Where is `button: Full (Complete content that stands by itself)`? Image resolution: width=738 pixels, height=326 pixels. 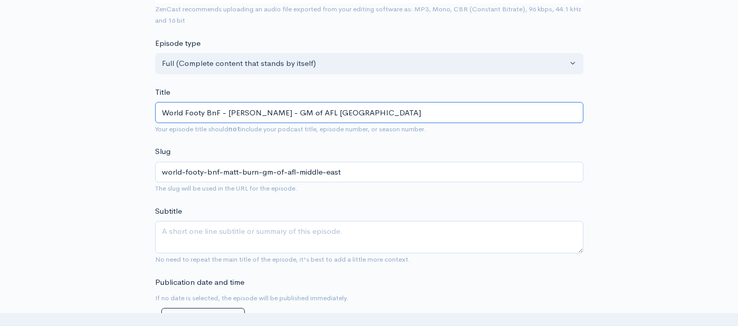
button: Full (Complete content that stands by itself) is located at coordinates (369, 63).